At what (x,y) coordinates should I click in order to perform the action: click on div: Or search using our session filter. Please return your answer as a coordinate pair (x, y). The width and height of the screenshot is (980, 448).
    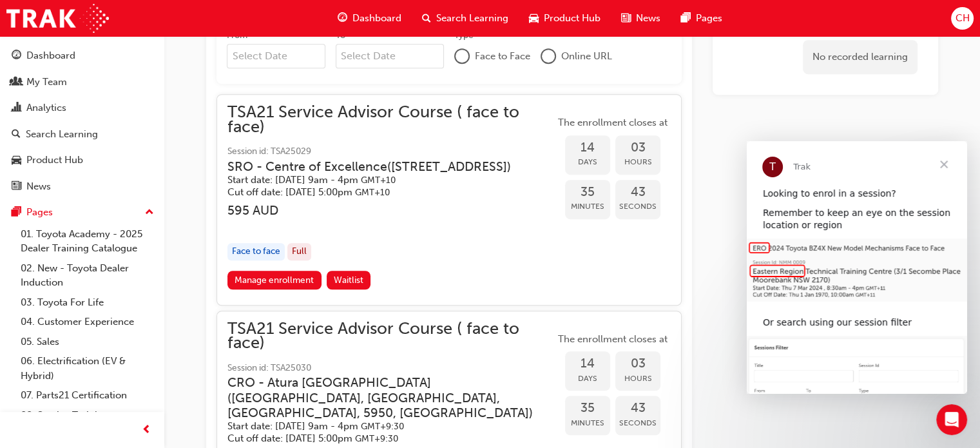
    Looking at the image, I should click on (110, 182).